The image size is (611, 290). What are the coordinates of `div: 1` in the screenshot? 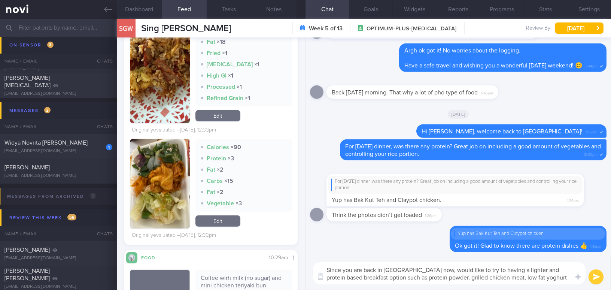 It's located at (109, 147).